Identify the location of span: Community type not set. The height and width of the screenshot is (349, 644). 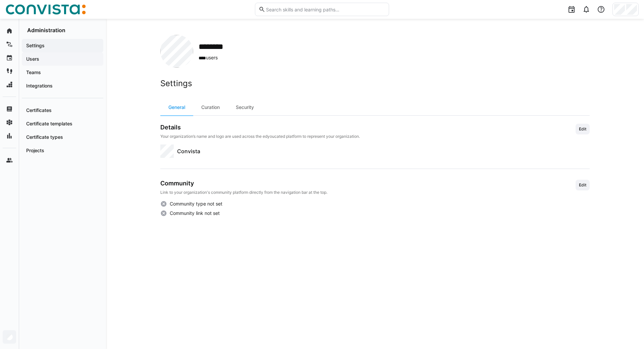
(196, 204).